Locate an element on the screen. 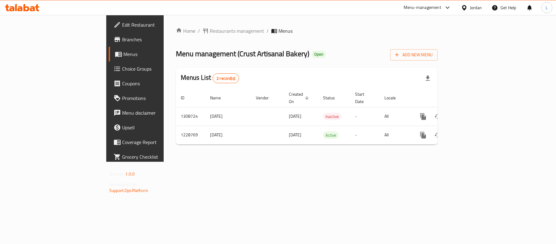 The width and height of the screenshot is (556, 244). span: Inactive is located at coordinates (332, 116).